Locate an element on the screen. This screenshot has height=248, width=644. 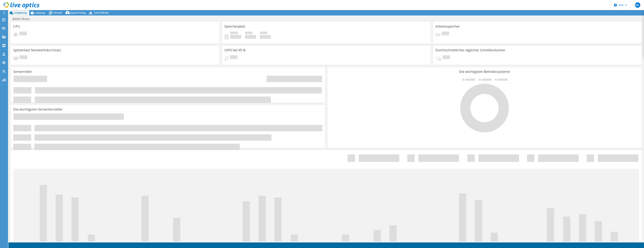
h3: Serverrollen is located at coordinates (23, 72).